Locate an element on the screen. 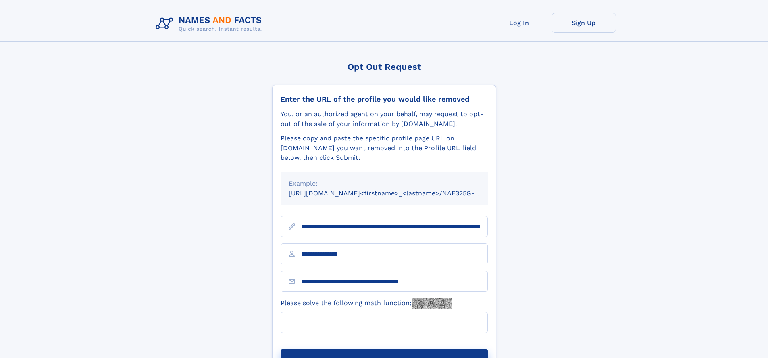 The width and height of the screenshot is (768, 358). div: Example: is located at coordinates (384, 183).